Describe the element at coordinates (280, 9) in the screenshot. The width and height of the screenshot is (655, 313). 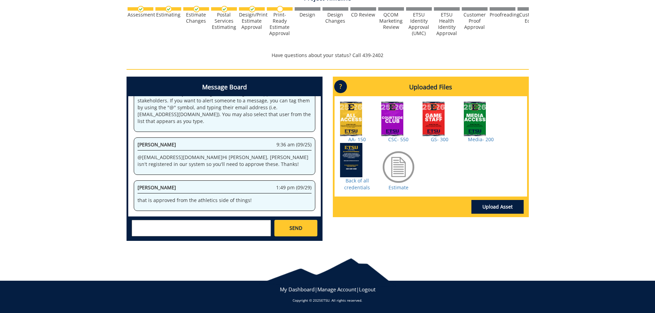
I see `img: no` at that location.